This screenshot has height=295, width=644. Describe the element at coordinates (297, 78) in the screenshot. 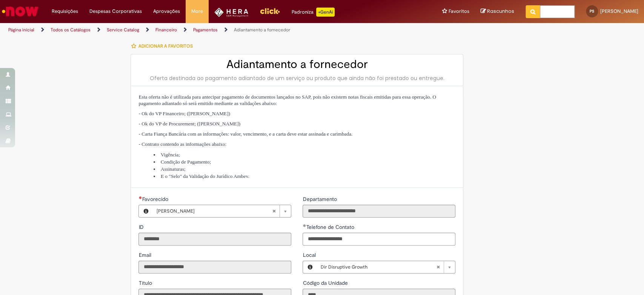

I see `div: Oferta destinada ao pagamento adiantado de um serviço ou produto que ainda não foi prestado ou en...` at that location.